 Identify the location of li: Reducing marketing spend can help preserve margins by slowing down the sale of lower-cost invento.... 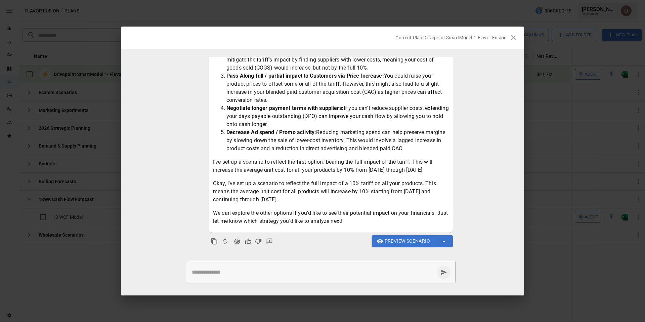
(337, 140).